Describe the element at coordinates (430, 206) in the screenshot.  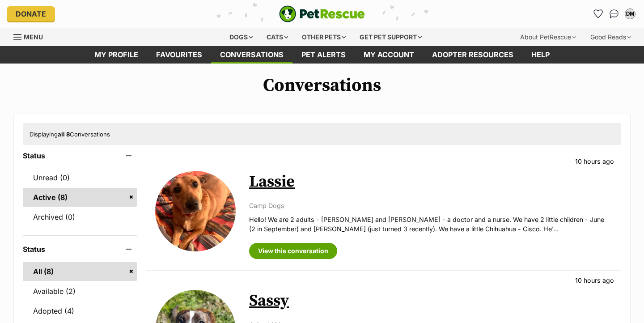
I see `p: Camp Dogs` at that location.